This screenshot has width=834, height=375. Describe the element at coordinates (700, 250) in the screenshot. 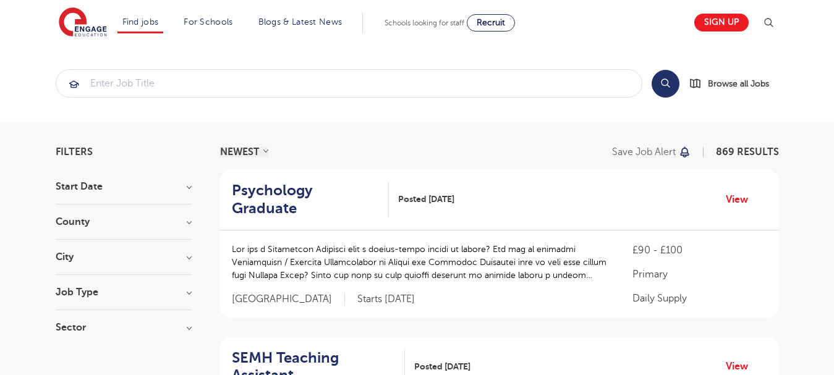

I see `p: £90 - £100` at that location.